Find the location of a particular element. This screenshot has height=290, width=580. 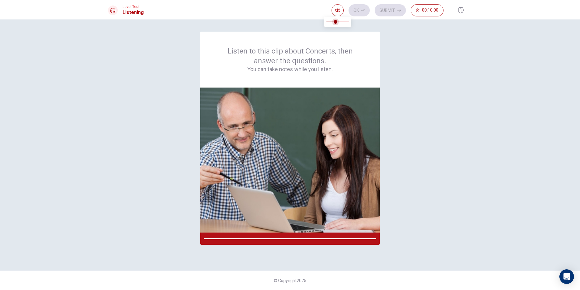

div: Listen to this clip about Concerts, then answer the questions. is located at coordinates (290, 59).